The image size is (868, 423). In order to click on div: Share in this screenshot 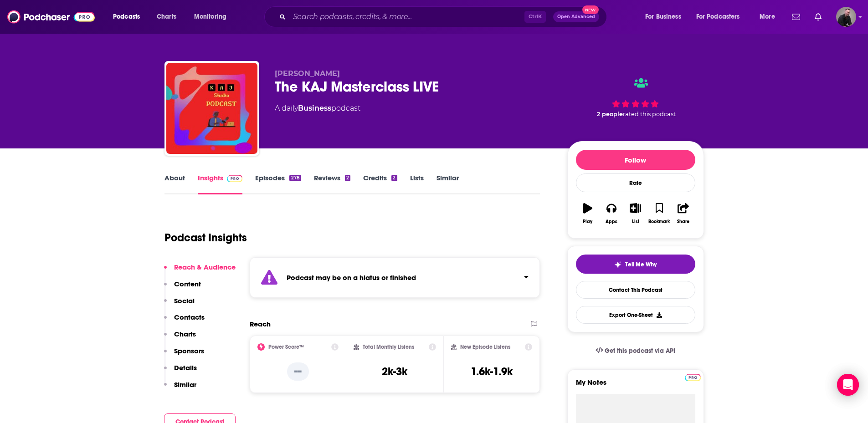, I will do `click(683, 222)`.